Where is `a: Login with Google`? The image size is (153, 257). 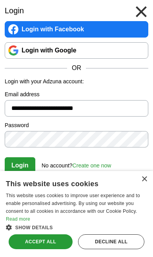 a: Login with Google is located at coordinates (76, 50).